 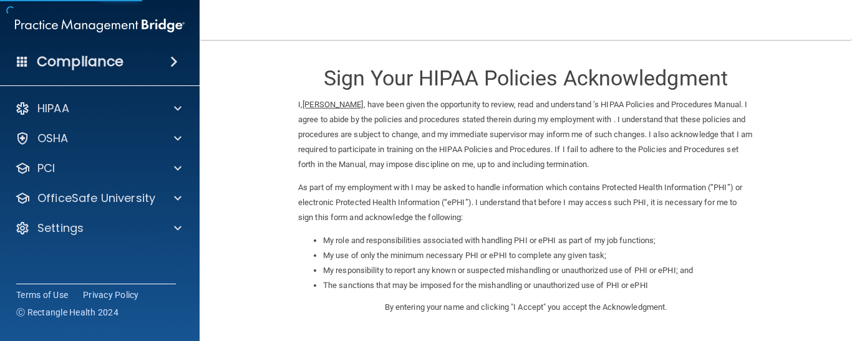 I want to click on p: I, , have been given the opportunity to review, read and understand ’s HIPAA Policies and Procedu..., so click(x=526, y=135).